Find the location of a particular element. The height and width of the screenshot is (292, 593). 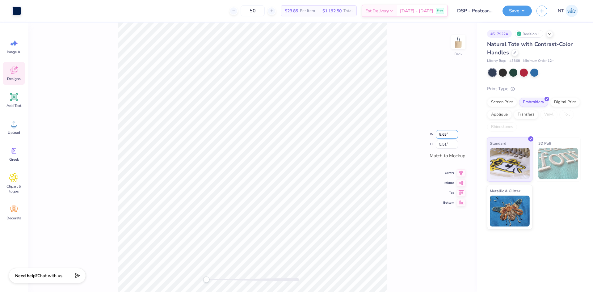

div: Rhinestones is located at coordinates (502, 127).